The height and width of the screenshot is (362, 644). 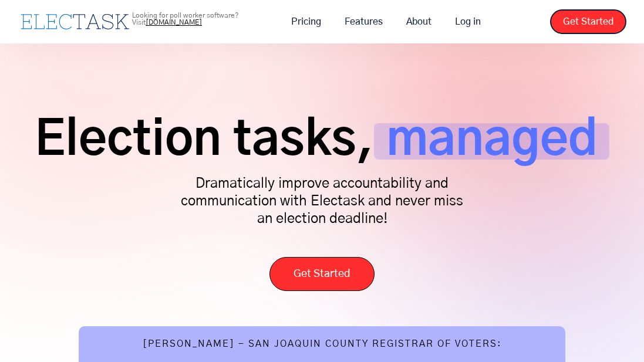 I want to click on a: About, so click(x=419, y=22).